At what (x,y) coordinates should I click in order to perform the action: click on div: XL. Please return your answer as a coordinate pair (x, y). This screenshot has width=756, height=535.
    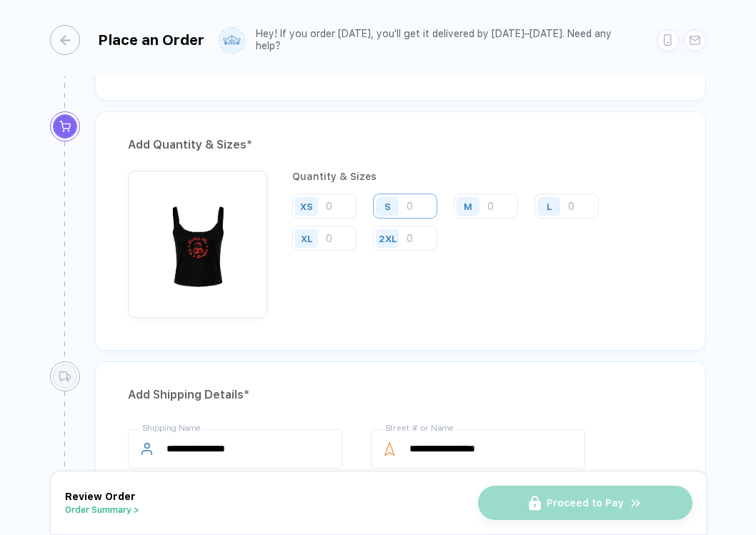
    Looking at the image, I should click on (306, 238).